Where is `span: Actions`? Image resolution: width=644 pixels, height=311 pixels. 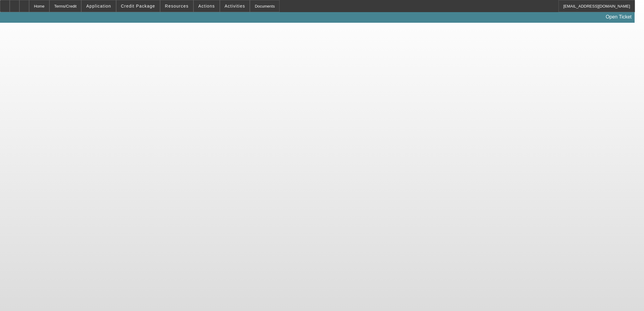 span: Actions is located at coordinates (206, 6).